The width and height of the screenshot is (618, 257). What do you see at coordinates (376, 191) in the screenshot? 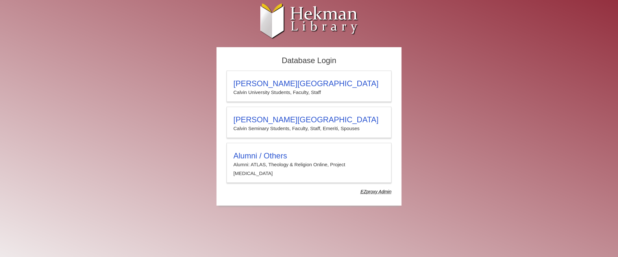
I see `dfn: Use Alumni login` at bounding box center [376, 191].